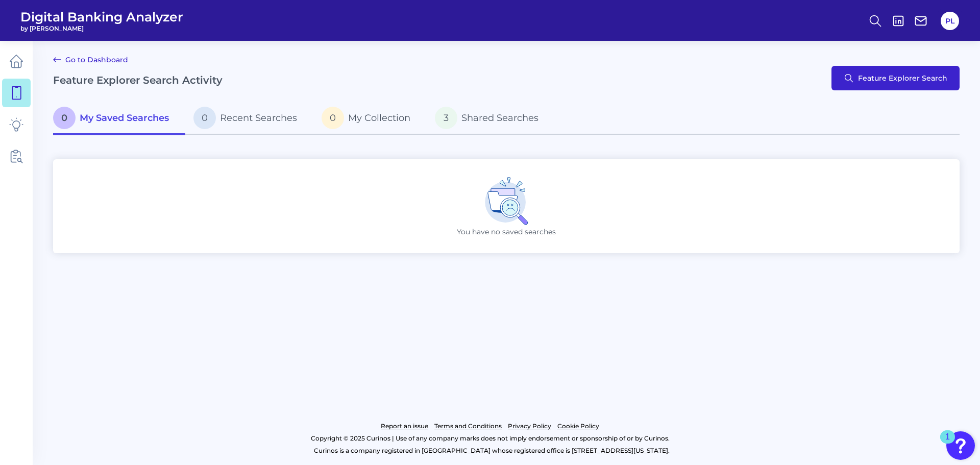 The height and width of the screenshot is (465, 980). Describe the element at coordinates (124, 118) in the screenshot. I see `span: My Saved Searches` at that location.